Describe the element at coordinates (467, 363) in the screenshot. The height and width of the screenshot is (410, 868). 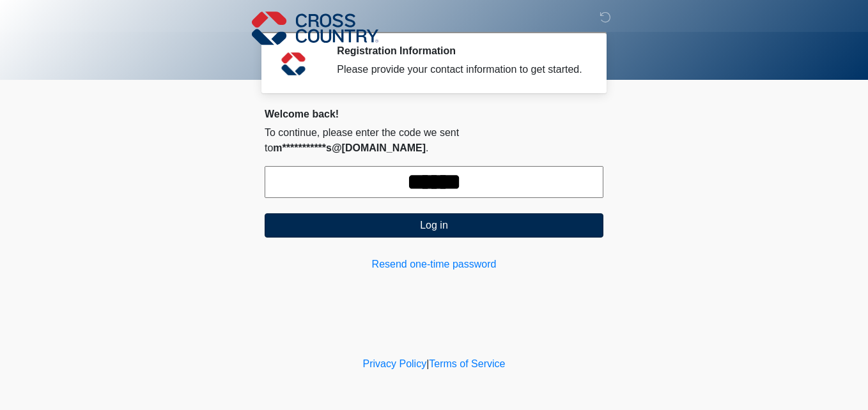
I see `a: Terms of Service` at that location.